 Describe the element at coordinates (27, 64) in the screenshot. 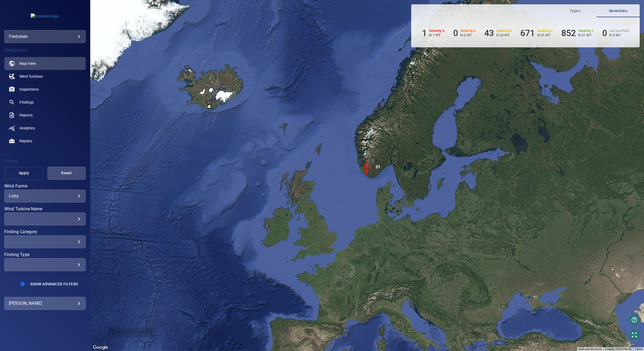

I see `span: Map View` at that location.